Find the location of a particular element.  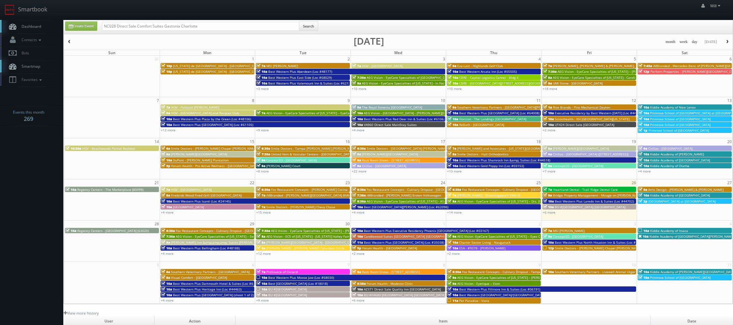

a: +10 more is located at coordinates (359, 89).